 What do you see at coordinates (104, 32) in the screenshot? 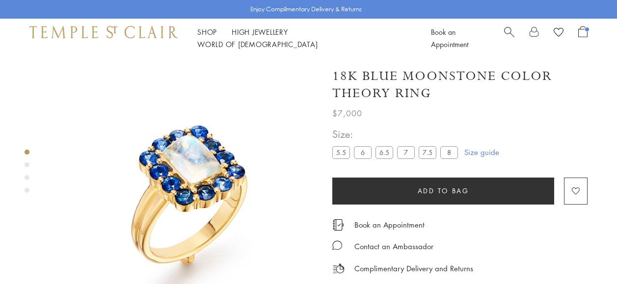
I see `img: Temple St. Clair` at bounding box center [104, 32].